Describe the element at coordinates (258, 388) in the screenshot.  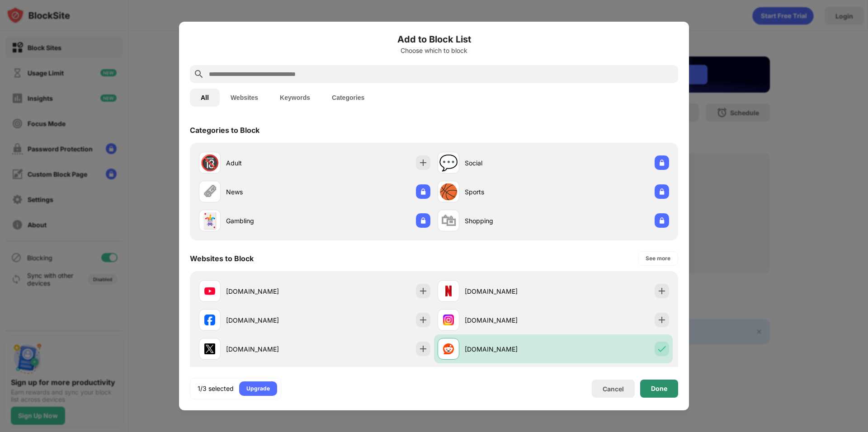
I see `div: Upgrade` at that location.